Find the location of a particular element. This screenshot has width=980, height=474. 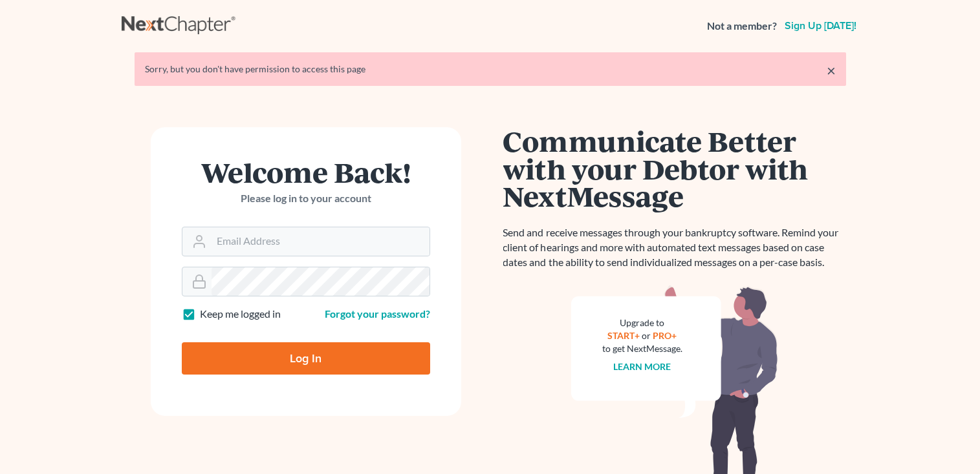

a: Learn more is located at coordinates (641, 366).